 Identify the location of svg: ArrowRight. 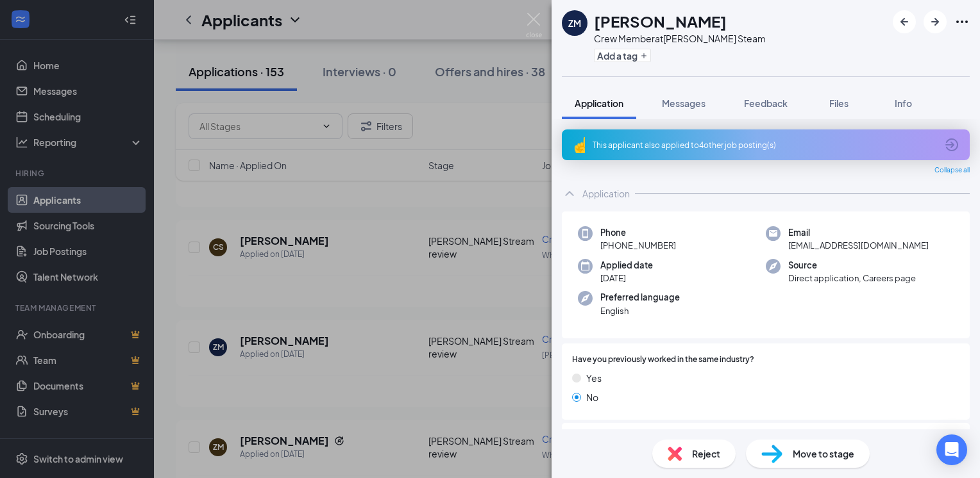
(935, 22).